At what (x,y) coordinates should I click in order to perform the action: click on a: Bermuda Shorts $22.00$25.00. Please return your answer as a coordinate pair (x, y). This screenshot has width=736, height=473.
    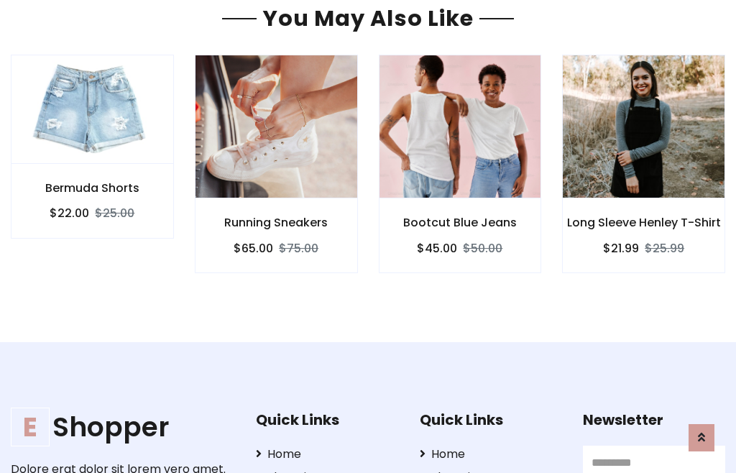
    Looking at the image, I should click on (92, 146).